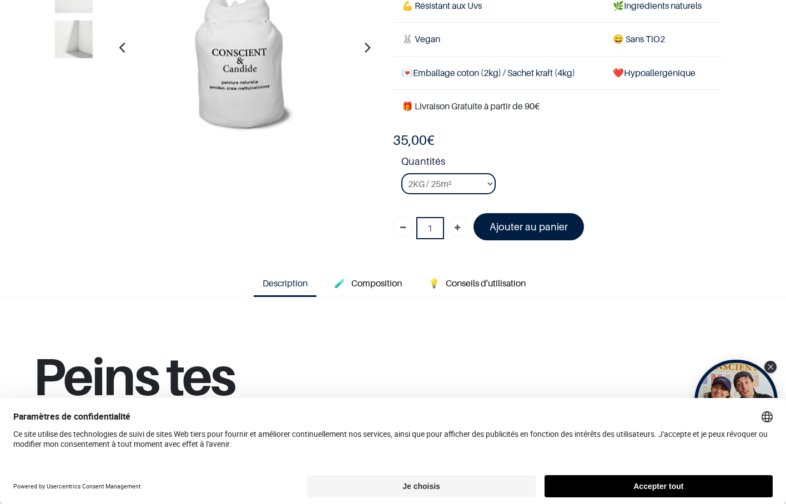 The width and height of the screenshot is (786, 504). What do you see at coordinates (458, 227) in the screenshot?
I see `a: Ajouter` at bounding box center [458, 227].